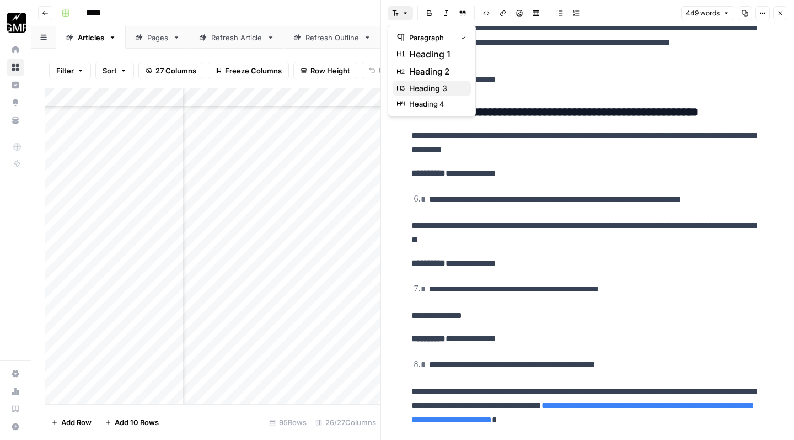 This screenshot has height=440, width=794. I want to click on span: heading 3, so click(436, 88).